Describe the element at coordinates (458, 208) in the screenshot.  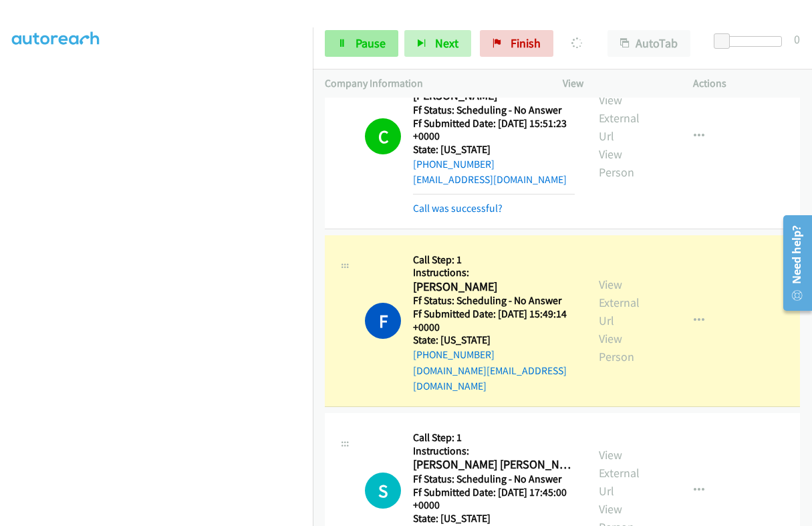
I see `a: Call was successful?` at that location.